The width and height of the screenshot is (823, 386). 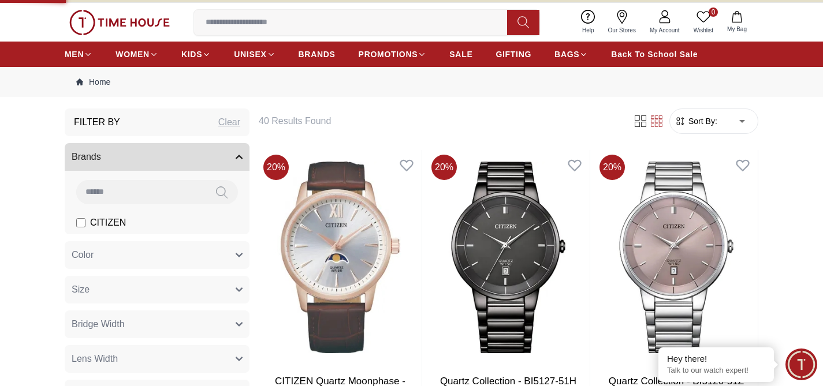 I want to click on a: UNISEX, so click(x=254, y=54).